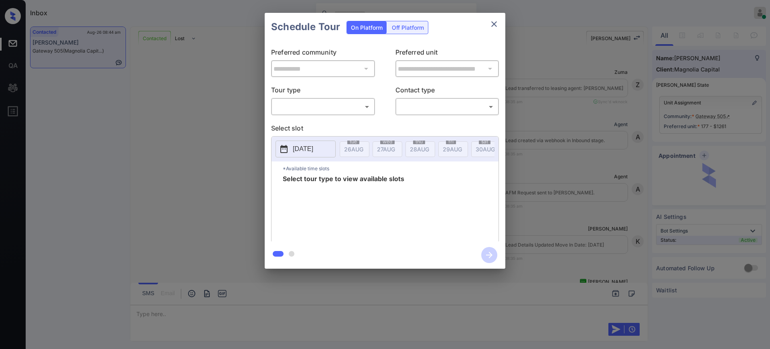 This screenshot has width=770, height=349. Describe the element at coordinates (323, 54) in the screenshot. I see `p: Preferred community` at that location.